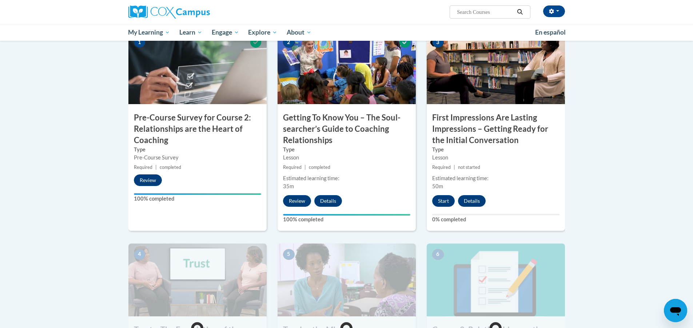  Describe the element at coordinates (520, 12) in the screenshot. I see `button: Search` at that location.